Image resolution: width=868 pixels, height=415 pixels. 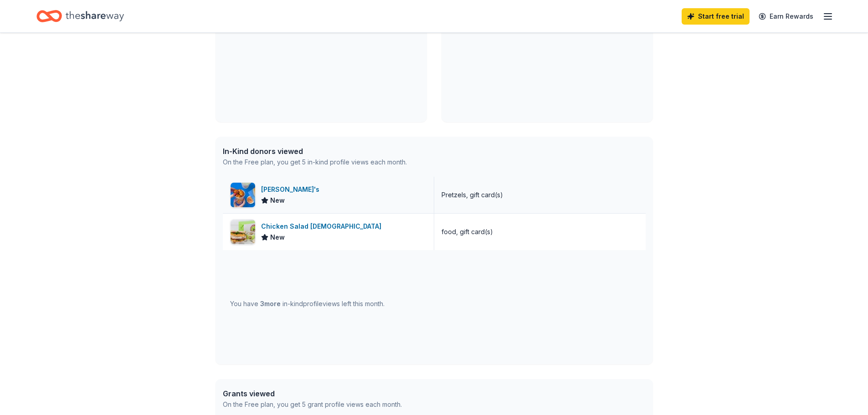 What do you see at coordinates (715, 17) in the screenshot?
I see `a: Start free trial` at bounding box center [715, 17].